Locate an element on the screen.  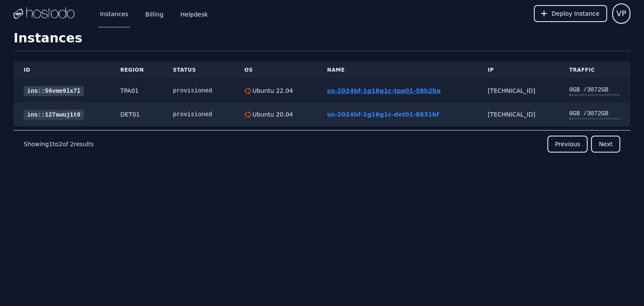
th: Name is located at coordinates (397, 70).